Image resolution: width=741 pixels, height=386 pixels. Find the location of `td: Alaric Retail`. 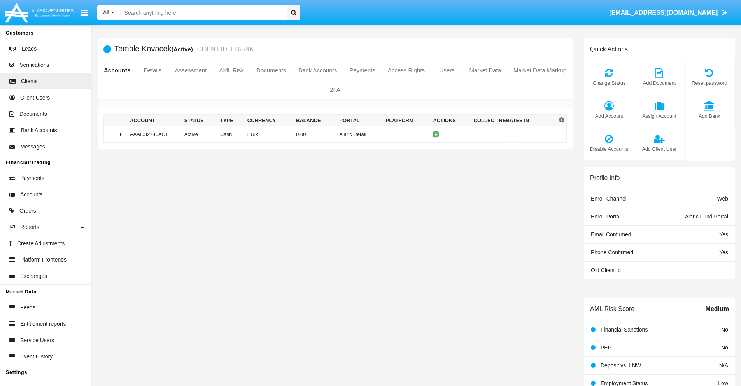

td: Alaric Retail is located at coordinates (359, 134).